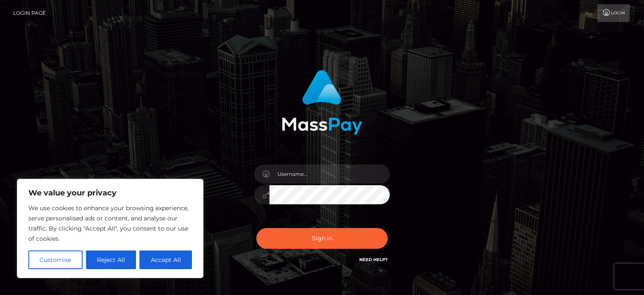 Image resolution: width=644 pixels, height=295 pixels. I want to click on p: We use cookies to enhance your browsing experience, serve personalised ads or content, and analys..., so click(110, 223).